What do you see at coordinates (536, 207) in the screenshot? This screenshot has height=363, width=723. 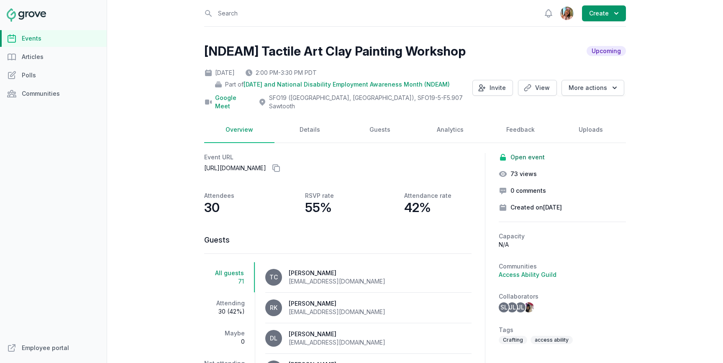 I see `span: Created on` at bounding box center [536, 207].